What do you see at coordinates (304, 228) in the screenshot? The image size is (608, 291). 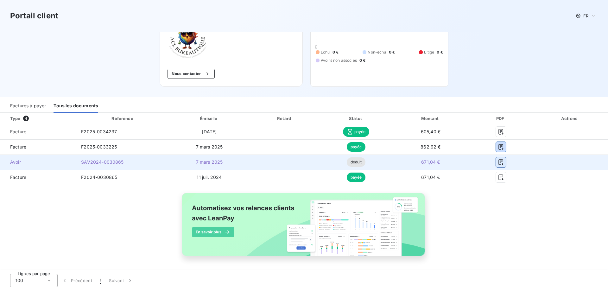 I see `img: banner` at bounding box center [304, 228].